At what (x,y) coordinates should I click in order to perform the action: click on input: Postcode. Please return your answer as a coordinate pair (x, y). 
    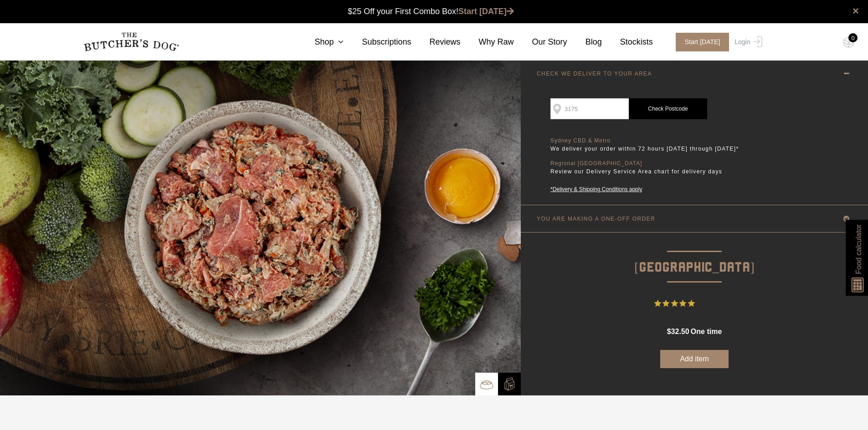
    Looking at the image, I should click on (590, 109).